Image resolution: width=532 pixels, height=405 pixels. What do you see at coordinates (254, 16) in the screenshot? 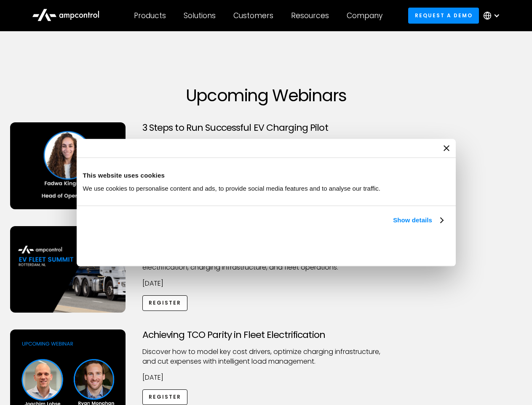
I see `div: Customers` at bounding box center [254, 16].